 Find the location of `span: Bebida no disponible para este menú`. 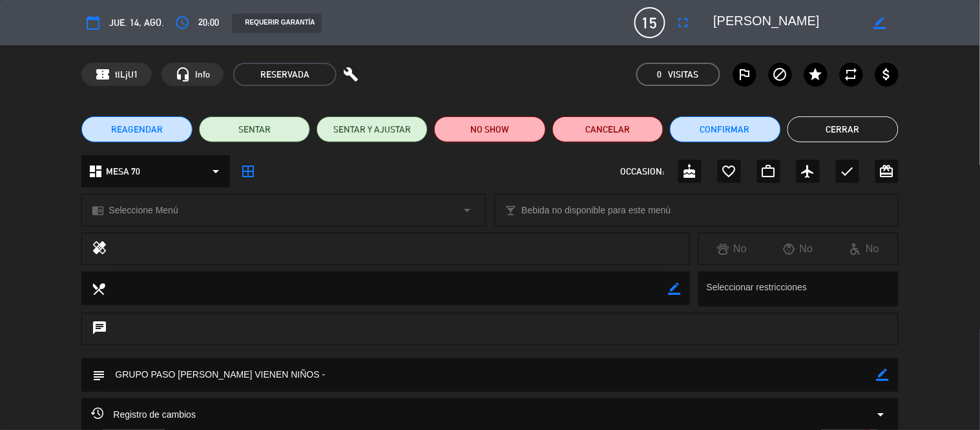

span: Bebida no disponible para este menú is located at coordinates (596, 210).